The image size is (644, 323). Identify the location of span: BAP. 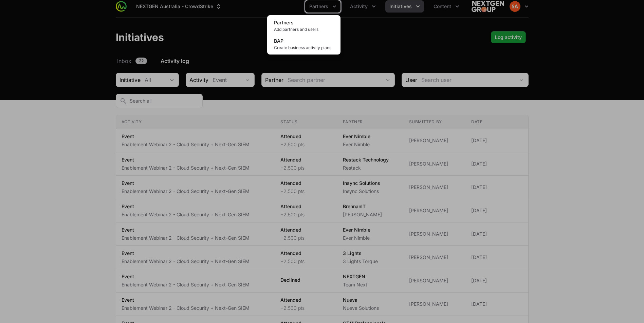
(279, 40).